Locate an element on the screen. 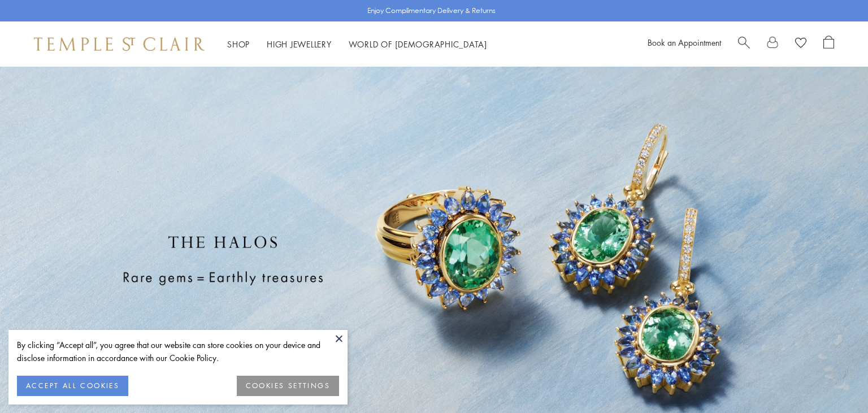 This screenshot has width=868, height=413. a: Book an Appointment is located at coordinates (685, 43).